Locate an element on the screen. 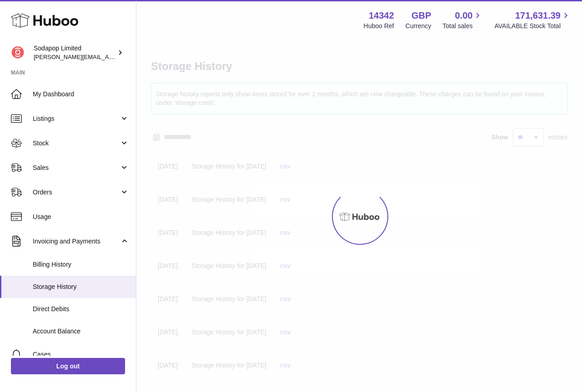 The image size is (582, 392). span: Usage is located at coordinates (81, 216).